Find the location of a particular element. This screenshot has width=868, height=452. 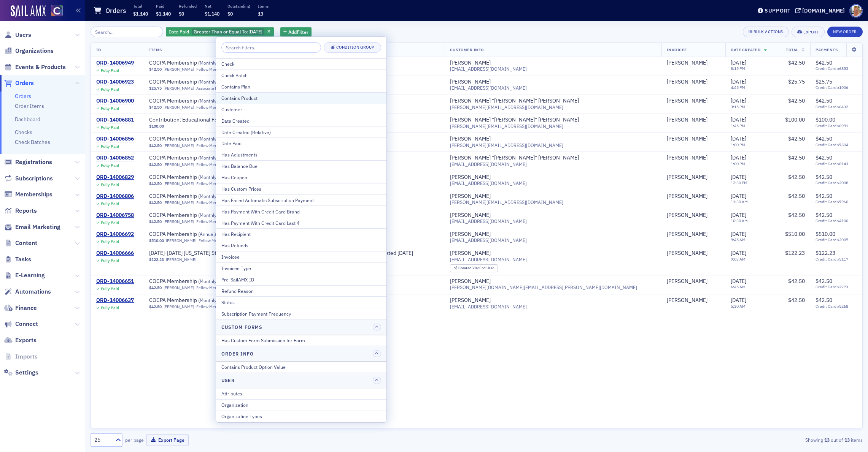

a: Connect is located at coordinates (21, 324).